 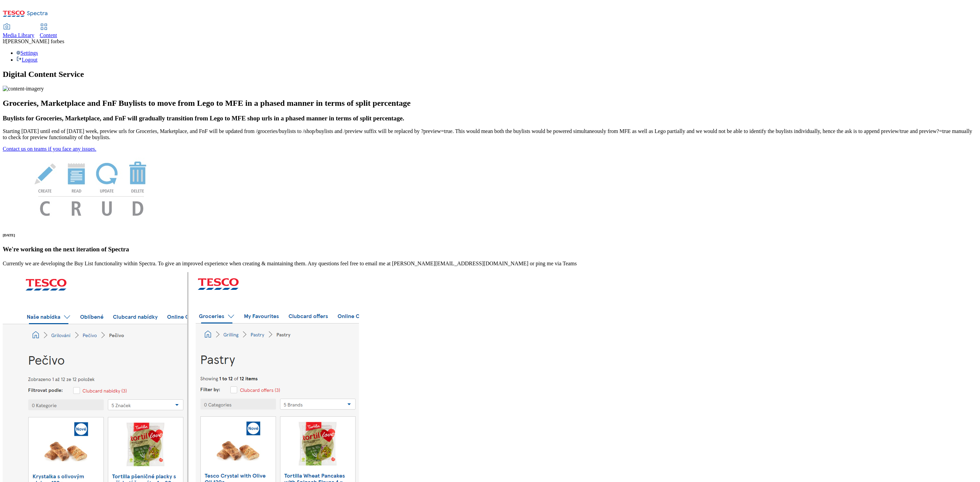 I want to click on a: Content, so click(x=48, y=32).